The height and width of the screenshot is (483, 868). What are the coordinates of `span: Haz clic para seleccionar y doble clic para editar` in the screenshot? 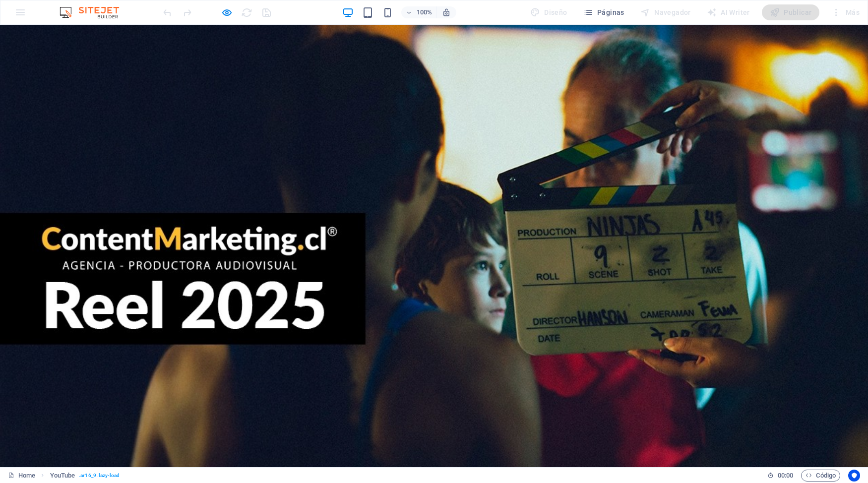 It's located at (62, 475).